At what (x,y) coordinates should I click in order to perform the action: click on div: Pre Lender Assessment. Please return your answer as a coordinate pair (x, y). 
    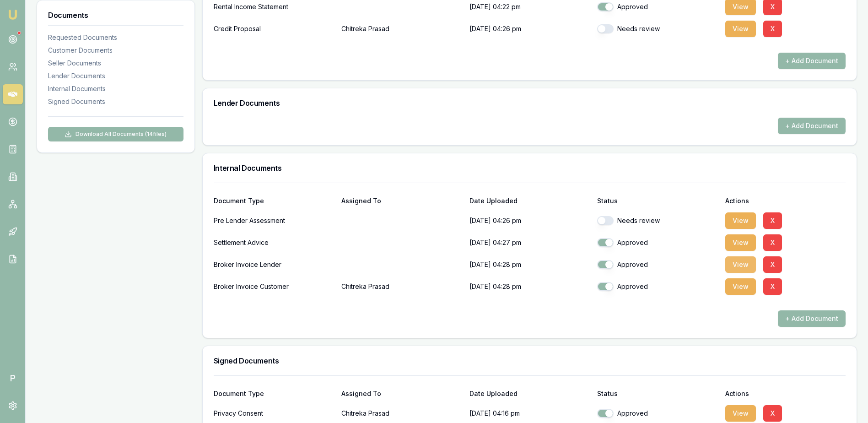
    Looking at the image, I should click on (273, 221).